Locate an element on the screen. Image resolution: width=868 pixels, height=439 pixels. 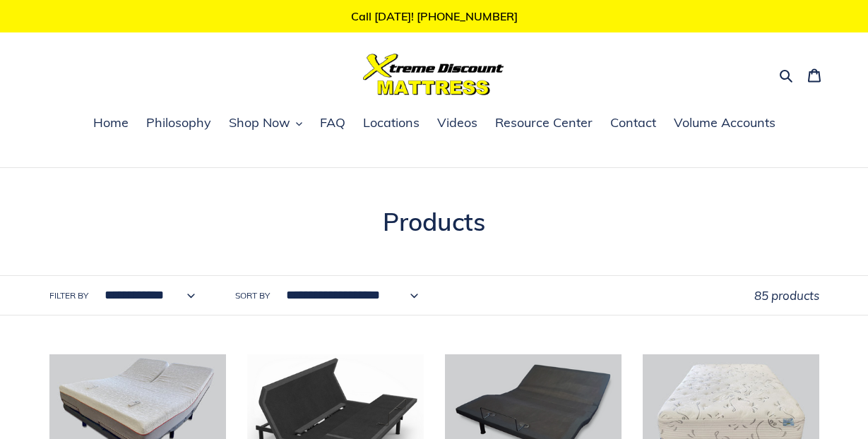
span: Contact is located at coordinates (632, 123).